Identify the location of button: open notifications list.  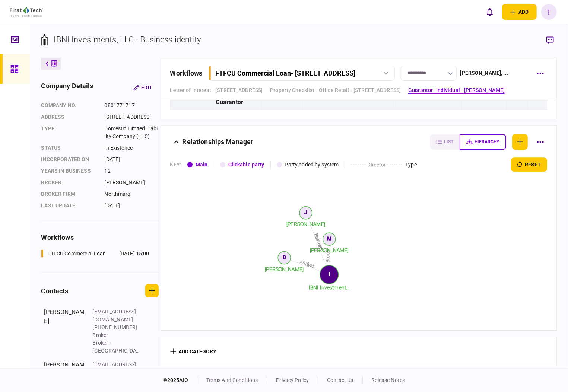
(489, 12).